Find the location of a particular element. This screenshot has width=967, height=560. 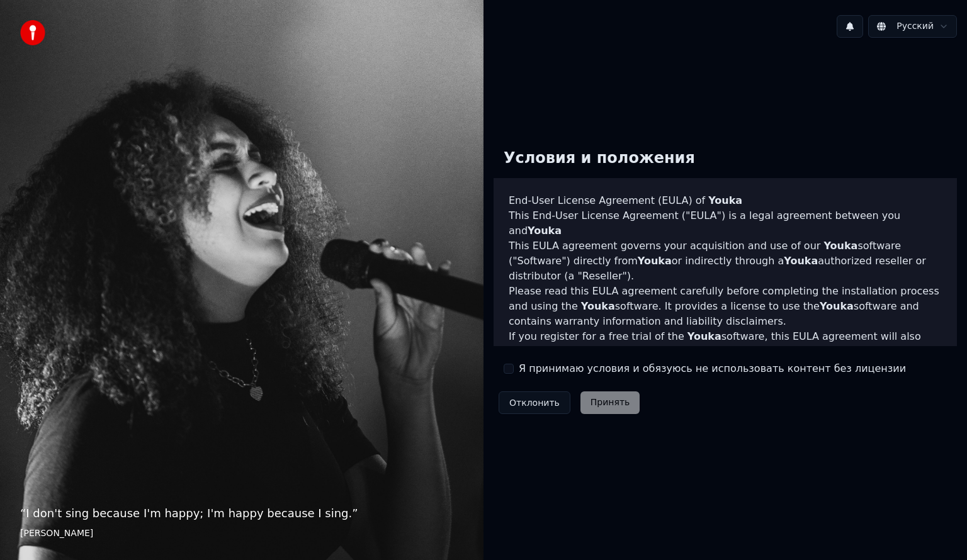

p: If you register for a free trial of the software, this EULA agreement will also govern that trial... is located at coordinates (725, 360).